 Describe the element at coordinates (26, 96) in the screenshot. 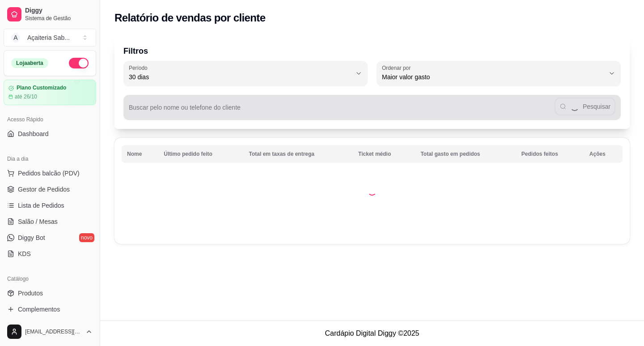

I see `article: até 26/10` at that location.